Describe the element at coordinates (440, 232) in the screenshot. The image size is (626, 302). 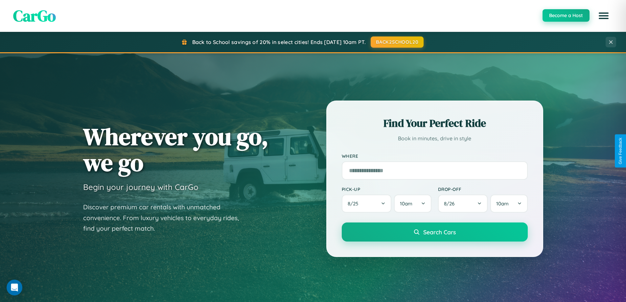
I see `span: Search Cars` at that location.